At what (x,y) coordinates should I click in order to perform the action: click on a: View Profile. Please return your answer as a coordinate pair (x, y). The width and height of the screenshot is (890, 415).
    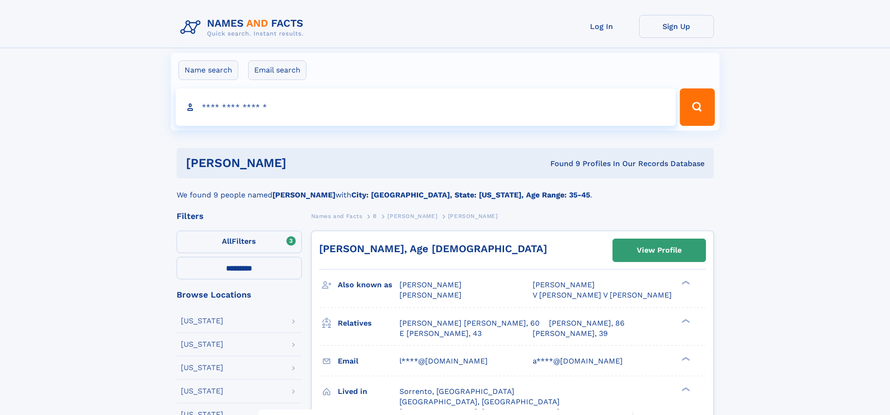
    Looking at the image, I should click on (659, 250).